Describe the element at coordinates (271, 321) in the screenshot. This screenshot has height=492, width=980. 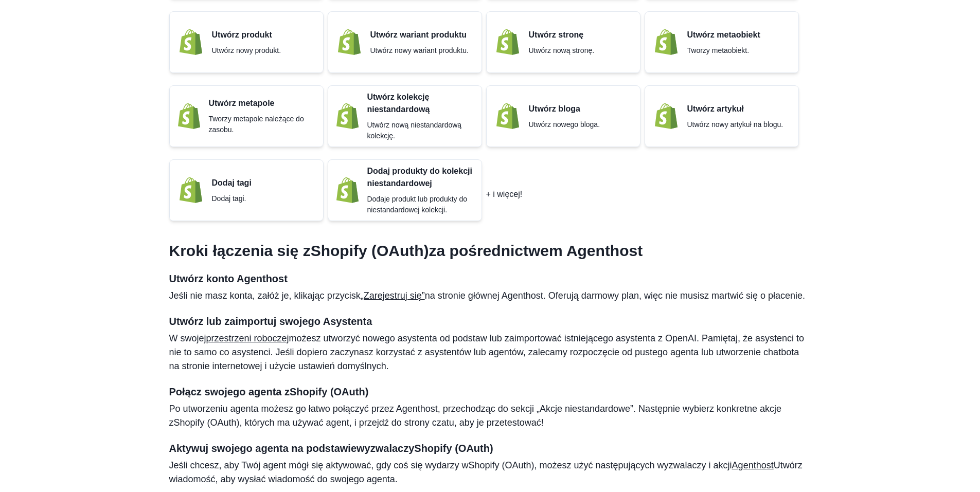
I see `font: Utwórz lub zaimportuj swojego Asystenta` at that location.